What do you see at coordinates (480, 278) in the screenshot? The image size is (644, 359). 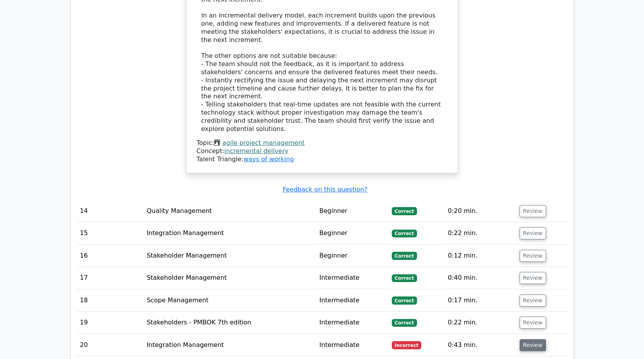 I see `td: 0:40 min.` at bounding box center [480, 278].